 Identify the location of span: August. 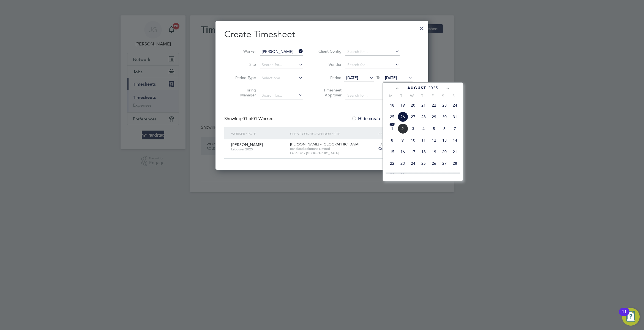
(417, 88).